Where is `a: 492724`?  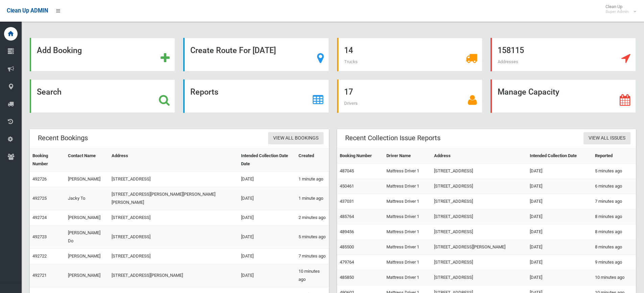
a: 492724 is located at coordinates (39, 217).